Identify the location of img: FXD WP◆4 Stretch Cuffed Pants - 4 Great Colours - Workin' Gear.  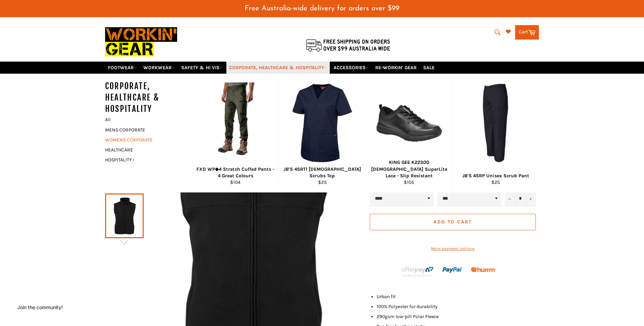
(236, 123).